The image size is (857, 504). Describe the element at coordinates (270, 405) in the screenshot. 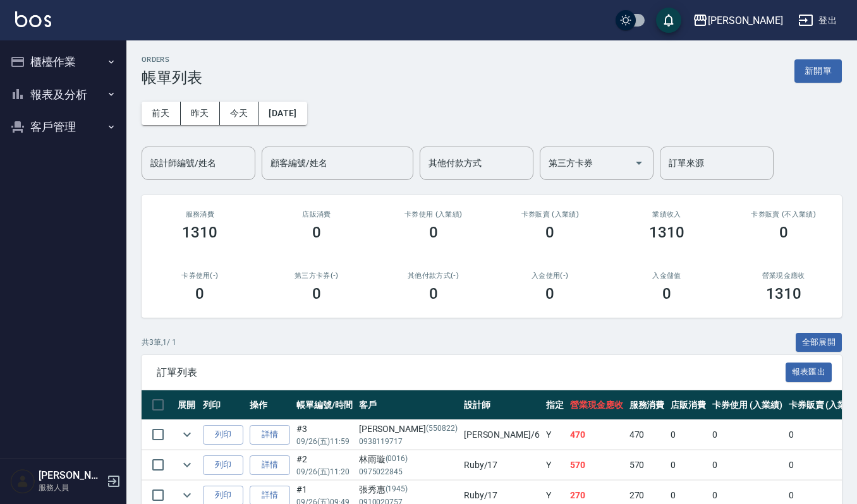

I see `th: 操作` at that location.